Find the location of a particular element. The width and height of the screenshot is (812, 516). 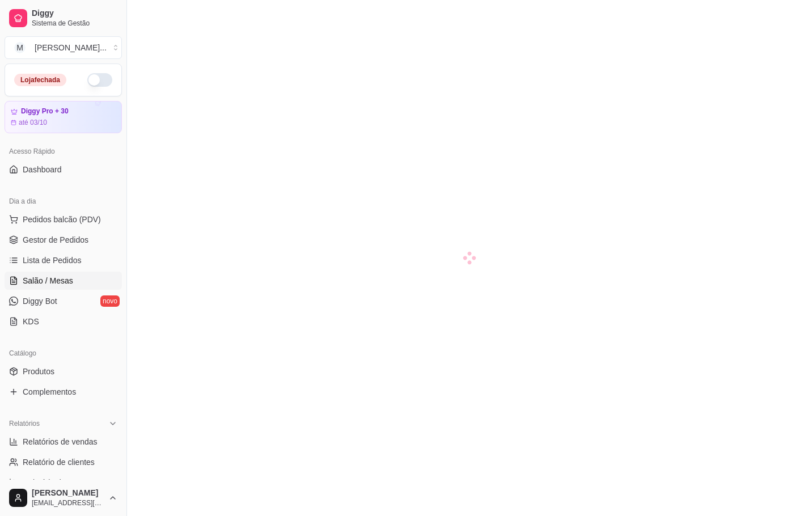

a: DiggySistema de Gestão is located at coordinates (63, 18).